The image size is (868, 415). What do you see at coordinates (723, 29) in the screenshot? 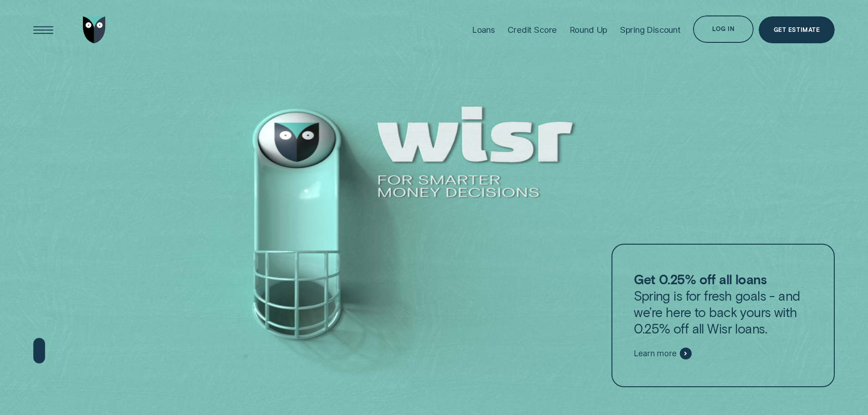
I see `button: Log in` at bounding box center [723, 29].